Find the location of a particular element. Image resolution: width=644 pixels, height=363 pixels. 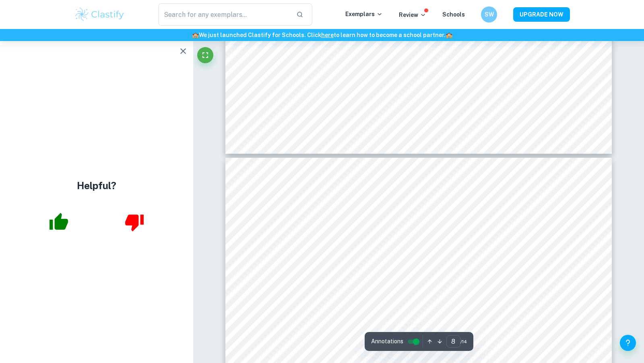

img: Clastify logo is located at coordinates (100, 14).